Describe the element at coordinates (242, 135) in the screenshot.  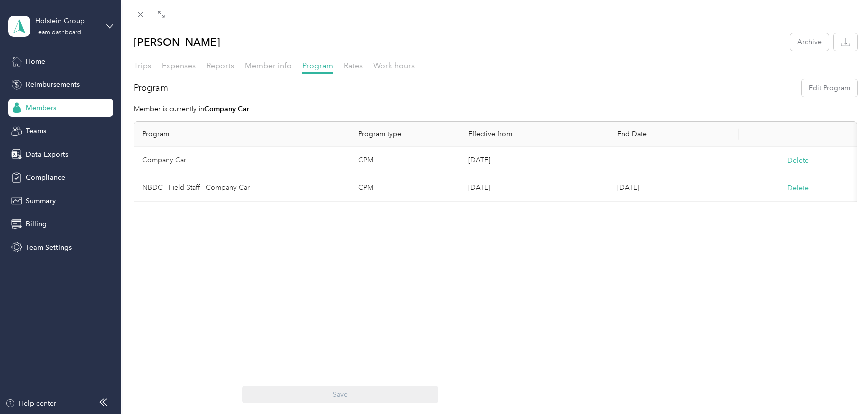
I see `th: Program` at that location.